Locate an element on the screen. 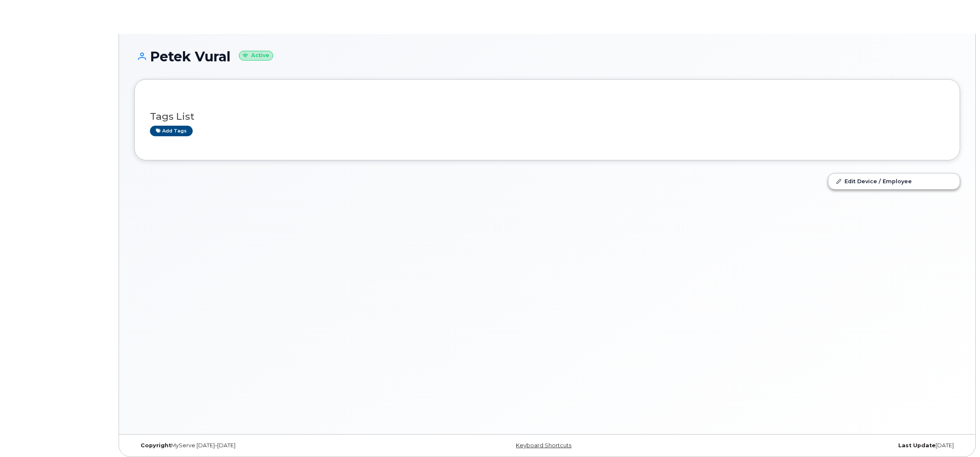 The width and height of the screenshot is (980, 457). strong: Copyright is located at coordinates (156, 445).